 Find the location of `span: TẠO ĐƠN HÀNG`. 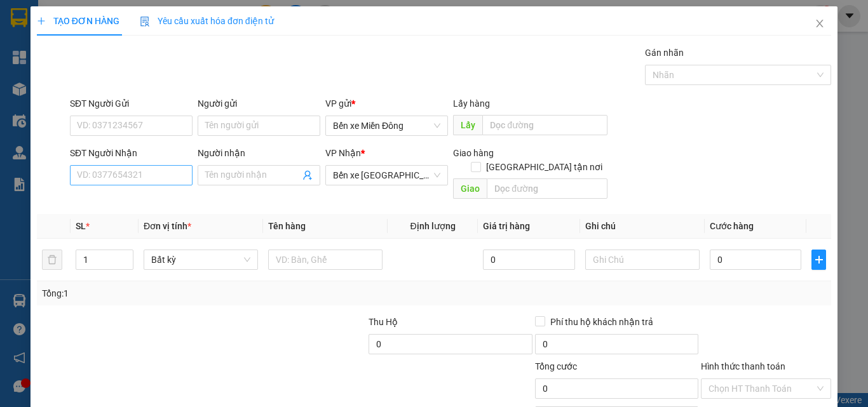

span: TẠO ĐƠN HÀNG is located at coordinates (78, 21).